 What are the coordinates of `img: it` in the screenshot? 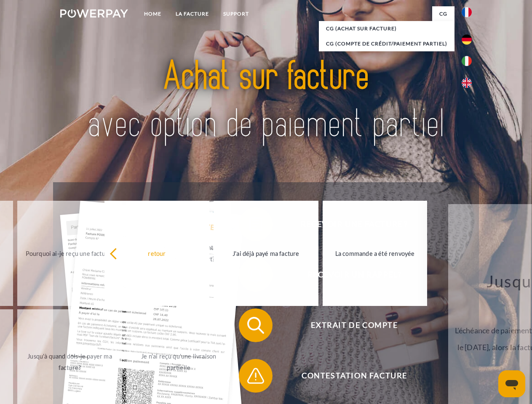 It's located at (466, 61).